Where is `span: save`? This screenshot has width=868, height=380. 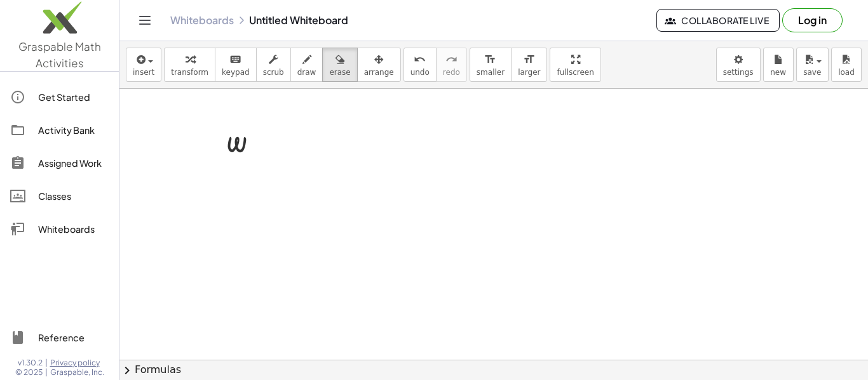
span: save is located at coordinates (812, 72).